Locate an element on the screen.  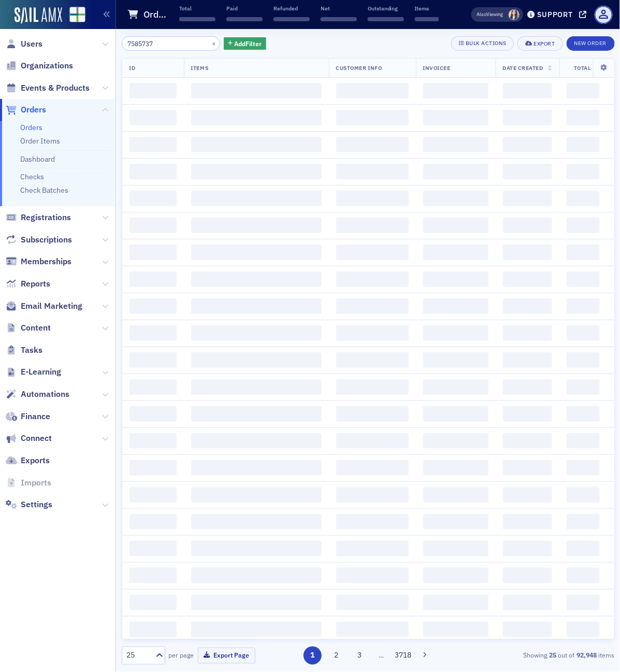
a: Content is located at coordinates (28, 328).